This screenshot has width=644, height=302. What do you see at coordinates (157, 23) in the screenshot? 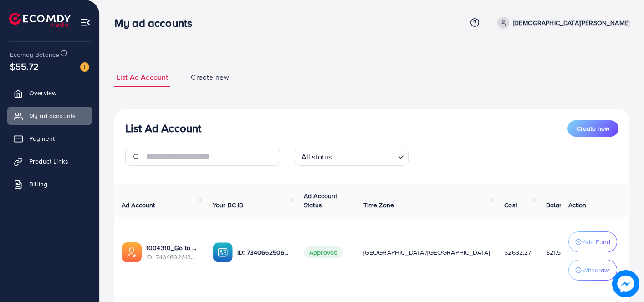
I see `h3: My ad accounts` at bounding box center [157, 23].